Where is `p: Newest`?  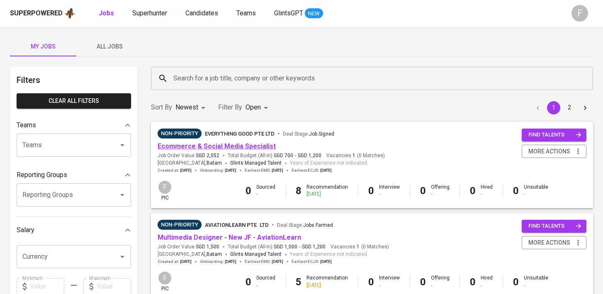
p: Newest is located at coordinates (187, 107).